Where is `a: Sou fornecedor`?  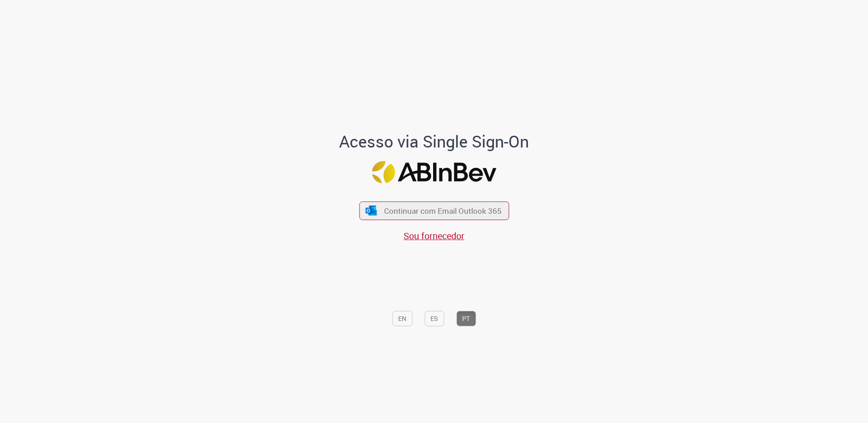 a: Sou fornecedor is located at coordinates (434, 235).